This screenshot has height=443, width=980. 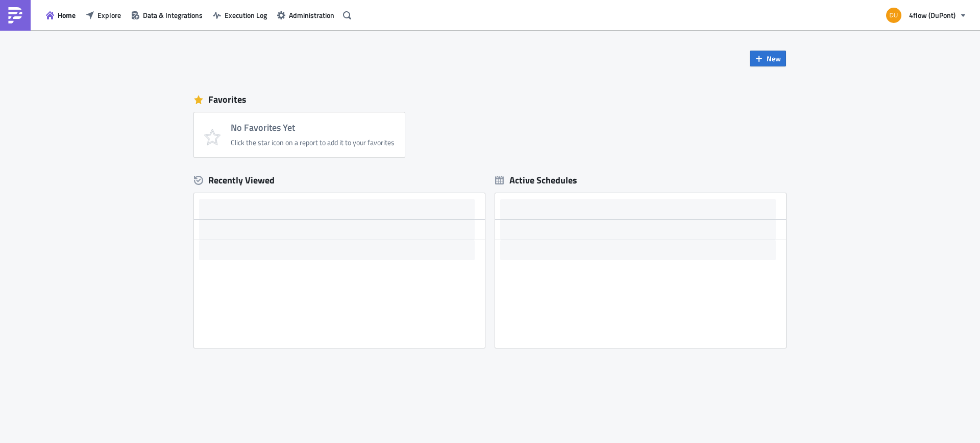 I want to click on button: Data & Integrations, so click(x=167, y=15).